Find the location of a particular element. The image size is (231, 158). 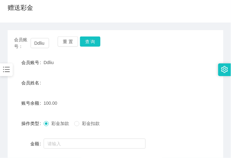

i: 图标: setting is located at coordinates (224, 70).